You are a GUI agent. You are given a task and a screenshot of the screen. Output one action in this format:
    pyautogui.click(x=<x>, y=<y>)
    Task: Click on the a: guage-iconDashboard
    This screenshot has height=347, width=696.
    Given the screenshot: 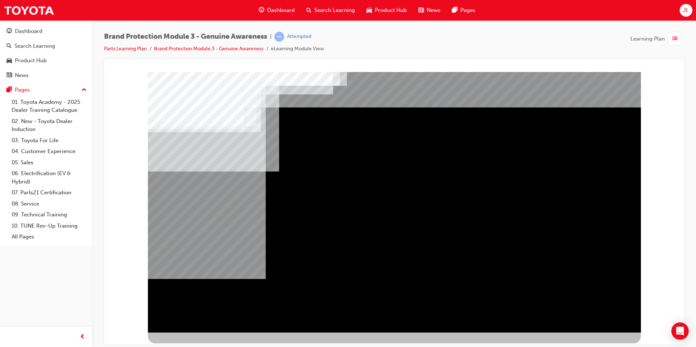 What is the action you would take?
    pyautogui.click(x=276, y=10)
    